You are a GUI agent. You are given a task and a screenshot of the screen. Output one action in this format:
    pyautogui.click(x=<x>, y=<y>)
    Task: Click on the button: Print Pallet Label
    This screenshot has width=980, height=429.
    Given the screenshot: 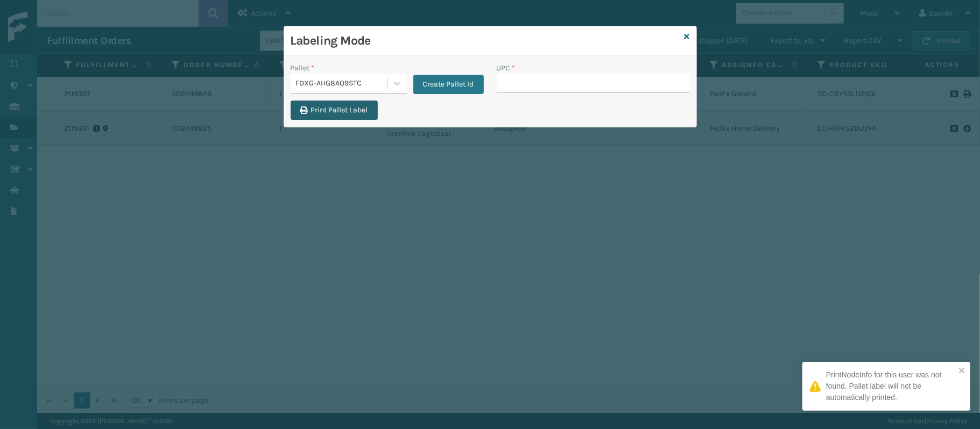 What is the action you would take?
    pyautogui.click(x=334, y=110)
    